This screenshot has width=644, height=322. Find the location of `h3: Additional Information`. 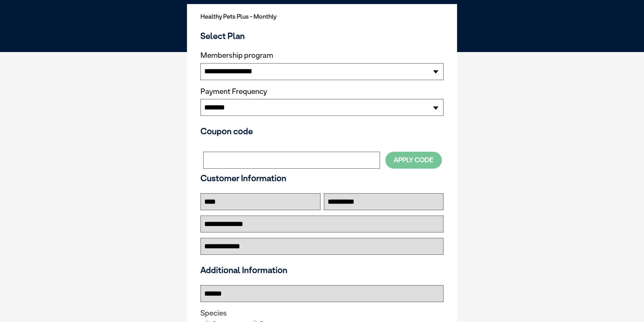

h3: Additional Information is located at coordinates (322, 270).